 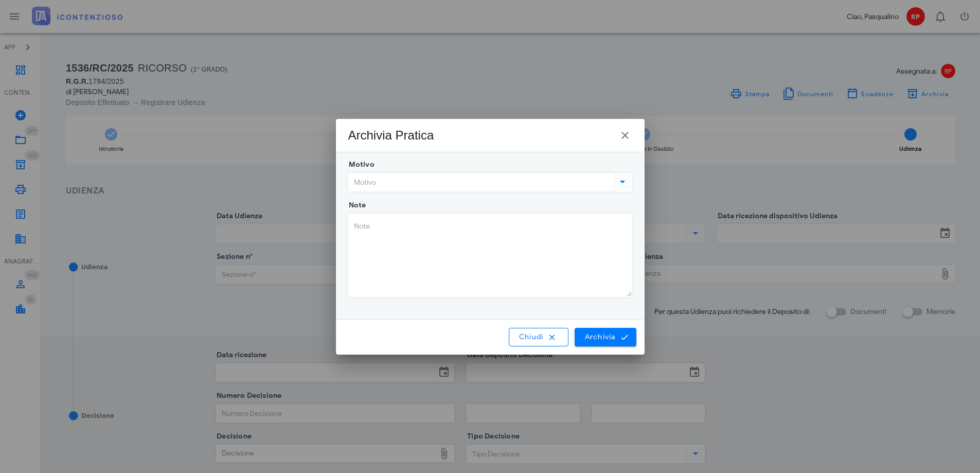 I want to click on label: Note, so click(x=355, y=206).